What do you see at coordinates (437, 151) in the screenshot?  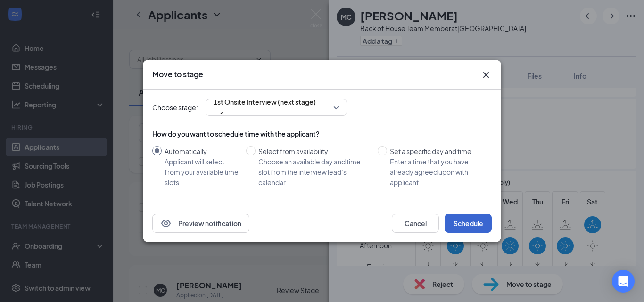 I see `div: Set a specific day and time` at bounding box center [437, 151].